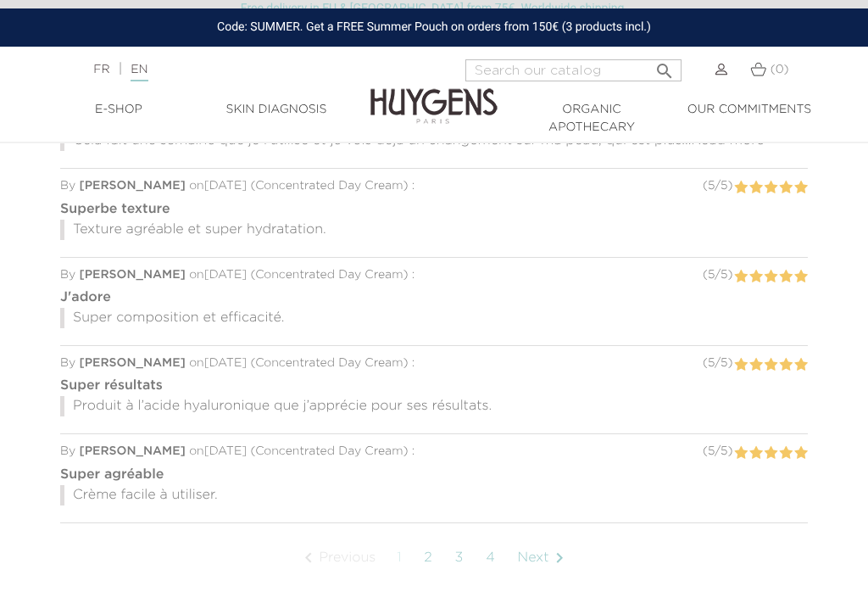 The image size is (868, 592). I want to click on a: 1, so click(400, 559).